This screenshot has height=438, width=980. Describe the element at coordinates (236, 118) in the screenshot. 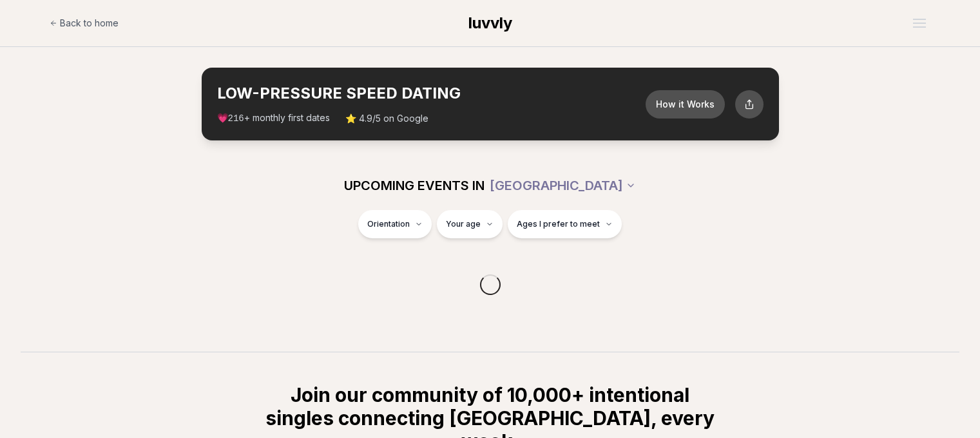

I see `span: 216` at that location.